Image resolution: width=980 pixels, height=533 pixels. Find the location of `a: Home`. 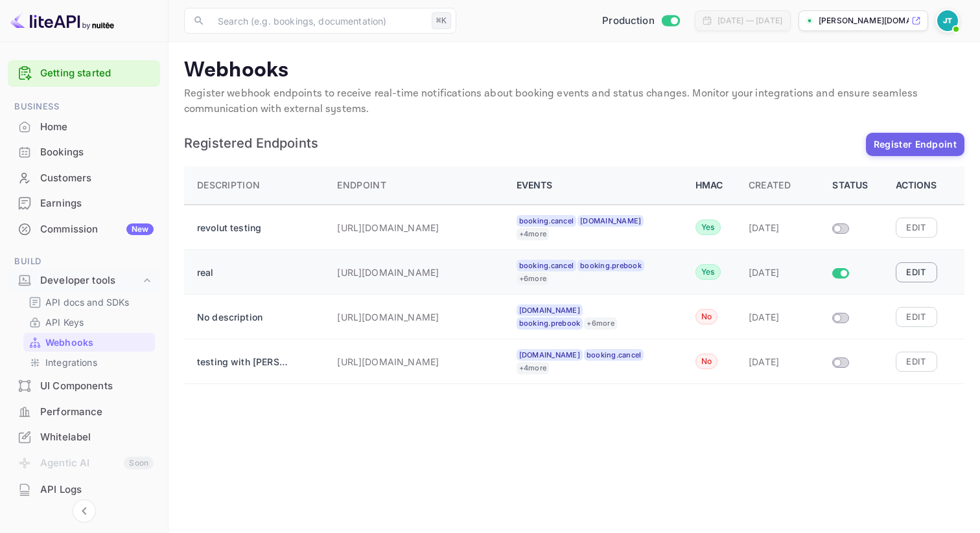

a: Home is located at coordinates (84, 127).